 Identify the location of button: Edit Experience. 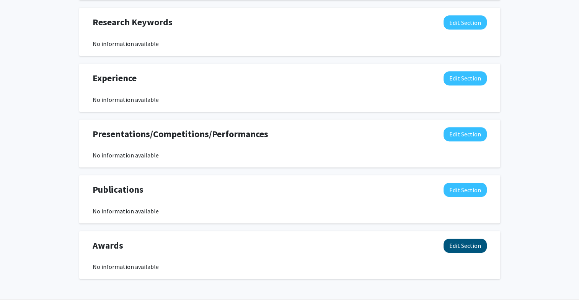
(465, 78).